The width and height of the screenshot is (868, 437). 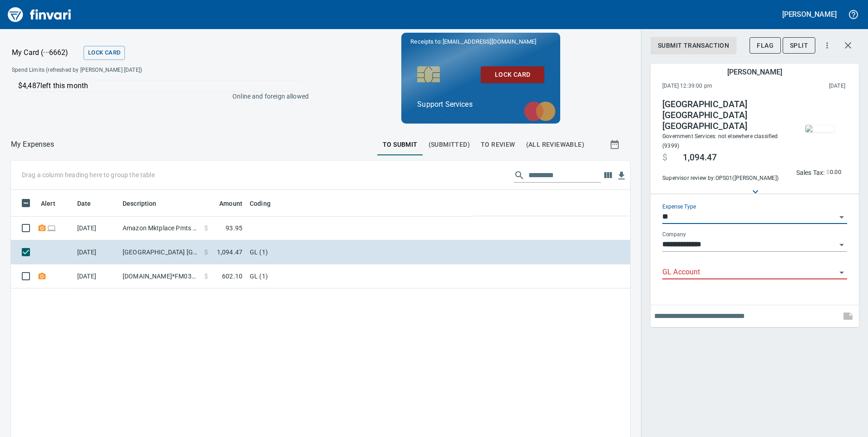 What do you see at coordinates (608, 175) in the screenshot?
I see `button: Choose columns to display` at bounding box center [608, 175].